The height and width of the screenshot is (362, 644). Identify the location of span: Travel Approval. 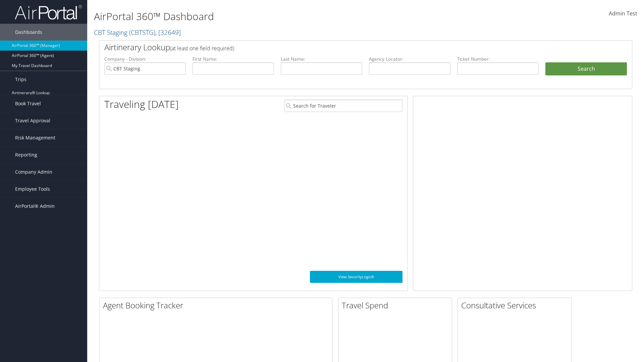
(32, 121).